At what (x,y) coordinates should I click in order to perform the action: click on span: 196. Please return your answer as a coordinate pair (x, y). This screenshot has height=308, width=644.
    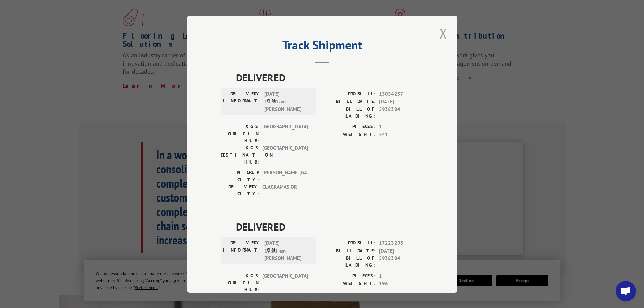
    Looking at the image, I should click on (401, 283).